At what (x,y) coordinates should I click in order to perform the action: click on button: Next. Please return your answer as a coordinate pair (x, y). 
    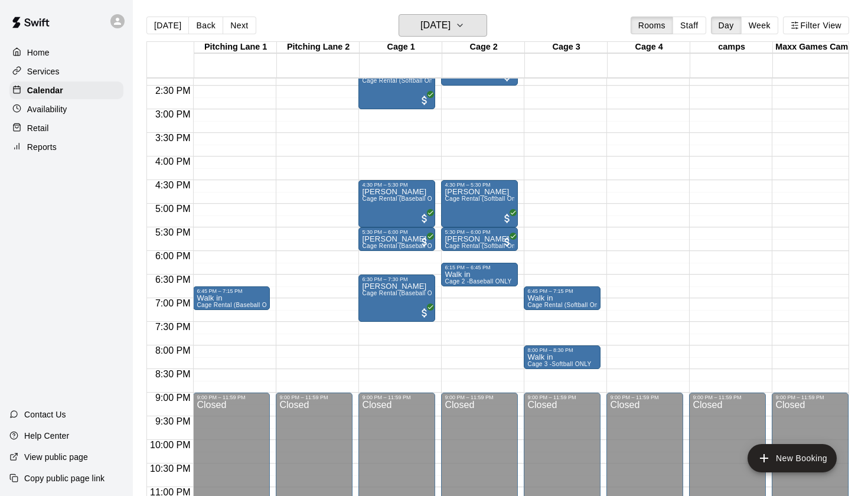
    Looking at the image, I should click on (239, 25).